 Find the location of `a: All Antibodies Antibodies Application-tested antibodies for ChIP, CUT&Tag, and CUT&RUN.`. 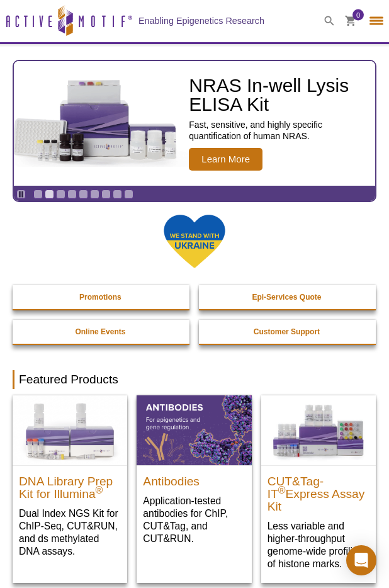

a: All Antibodies Antibodies Application-tested antibodies for ChIP, CUT&Tag, and CUT&RUN. is located at coordinates (194, 476).